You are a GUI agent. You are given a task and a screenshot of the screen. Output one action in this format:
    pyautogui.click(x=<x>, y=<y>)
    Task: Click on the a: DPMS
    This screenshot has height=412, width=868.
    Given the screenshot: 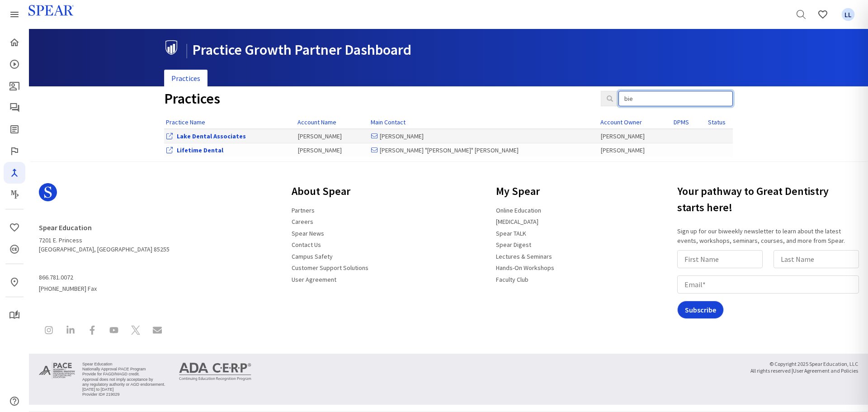 What is the action you would take?
    pyautogui.click(x=682, y=122)
    